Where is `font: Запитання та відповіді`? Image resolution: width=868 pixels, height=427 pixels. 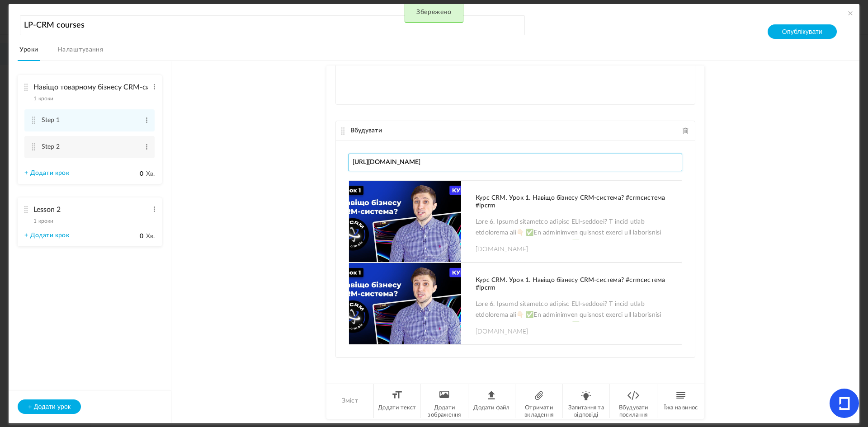 font: Запитання та відповіді is located at coordinates (586, 411).